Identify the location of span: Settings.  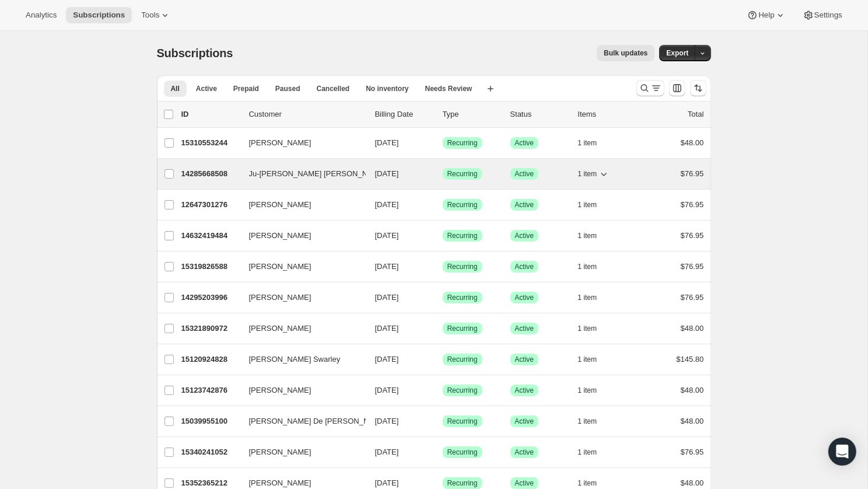
(828, 16).